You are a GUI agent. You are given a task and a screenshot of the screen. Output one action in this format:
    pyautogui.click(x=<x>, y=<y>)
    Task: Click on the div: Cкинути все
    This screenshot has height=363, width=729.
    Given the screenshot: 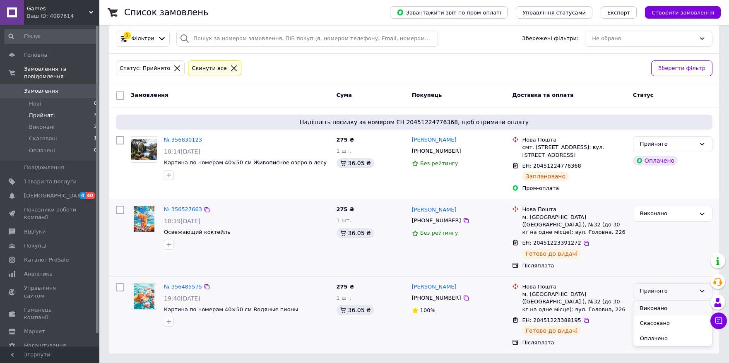 What is the action you would take?
    pyautogui.click(x=209, y=68)
    